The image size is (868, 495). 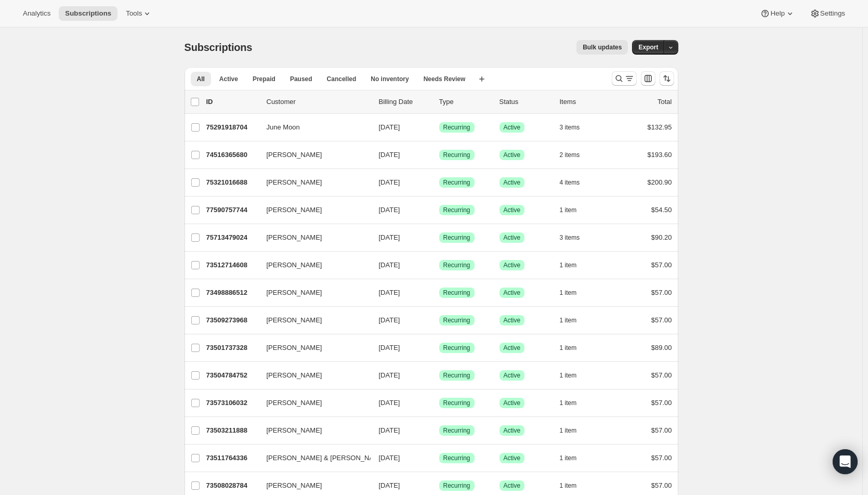 What do you see at coordinates (232, 403) in the screenshot?
I see `p: 73573106032` at bounding box center [232, 403].